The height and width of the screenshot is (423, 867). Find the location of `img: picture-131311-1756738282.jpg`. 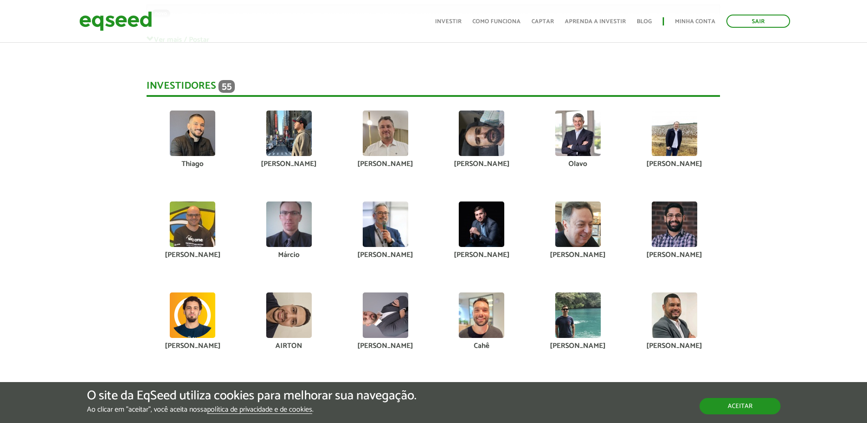

img: picture-131311-1756738282.jpg is located at coordinates (481, 224).